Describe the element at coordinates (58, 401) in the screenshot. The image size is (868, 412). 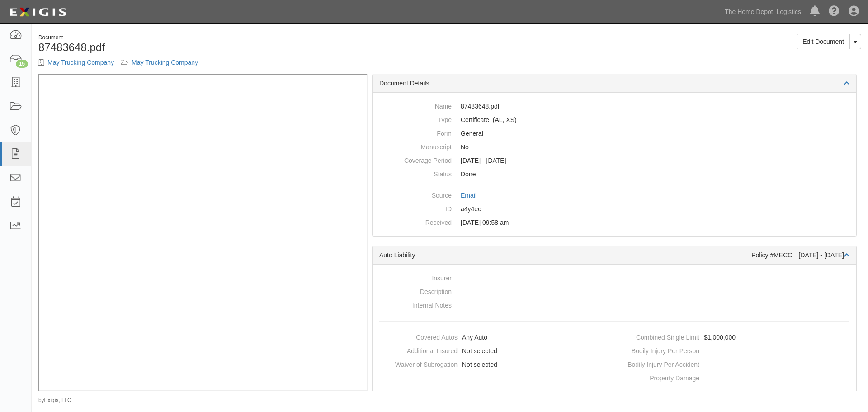
I see `a: Exigis, LLC` at that location.